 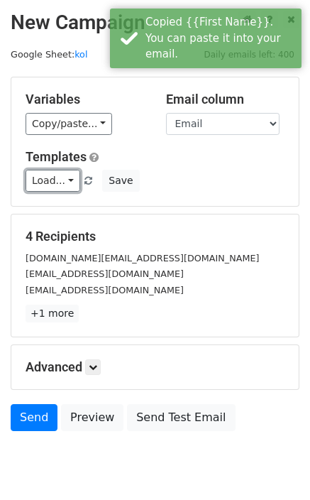 What do you see at coordinates (69, 123) in the screenshot?
I see `a: Copy/paste...` at bounding box center [69, 123].